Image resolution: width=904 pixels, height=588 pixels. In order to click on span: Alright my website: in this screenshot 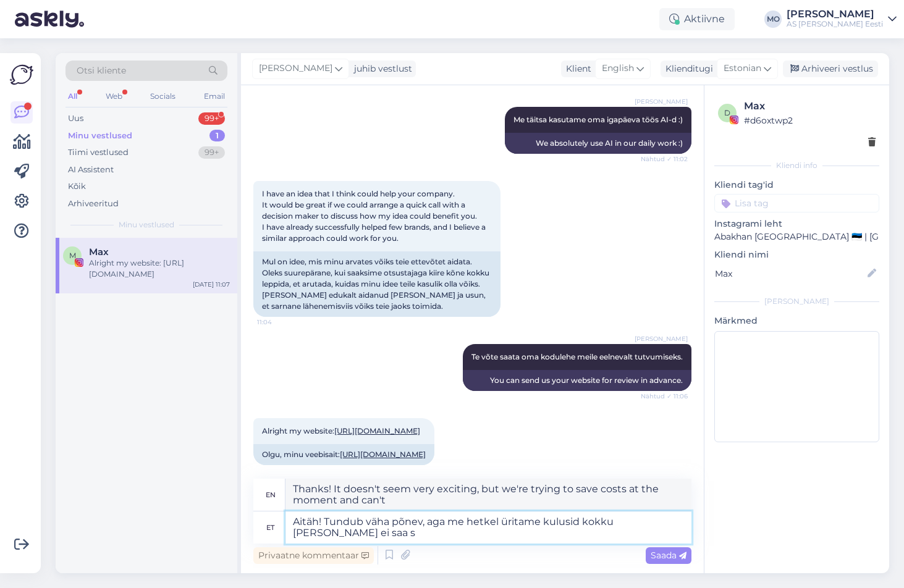, I will do `click(341, 430)`.